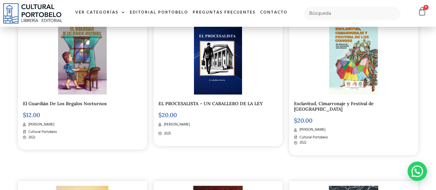 The width and height of the screenshot is (436, 190). Describe the element at coordinates (166, 134) in the screenshot. I see `span: 2025` at that location.